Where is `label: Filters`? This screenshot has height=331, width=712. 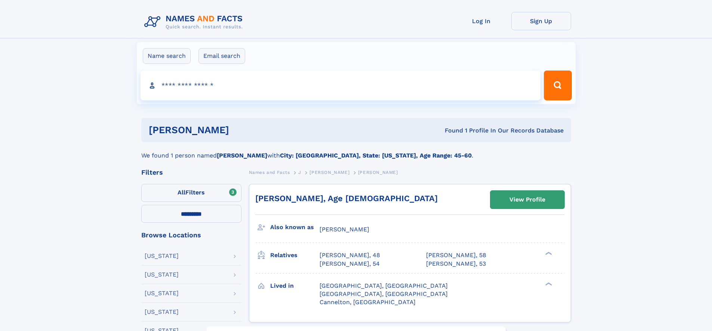
label: Filters is located at coordinates (191, 193).